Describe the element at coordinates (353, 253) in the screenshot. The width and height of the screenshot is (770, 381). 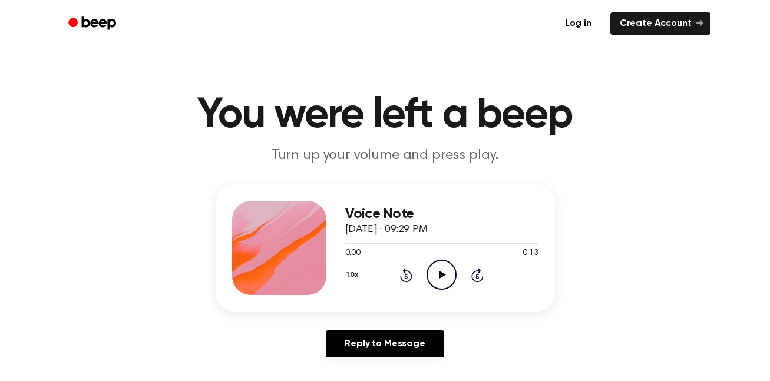
I see `span: 0:00` at that location.